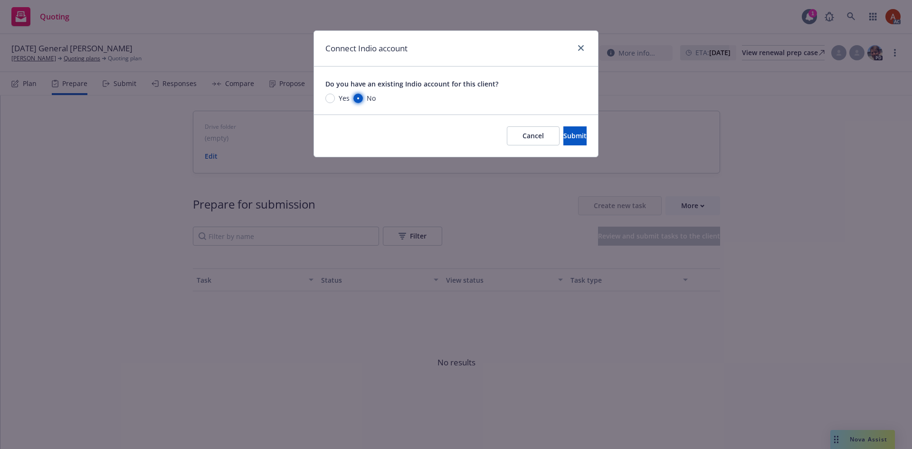 Image resolution: width=912 pixels, height=449 pixels. I want to click on button: Cancel, so click(533, 136).